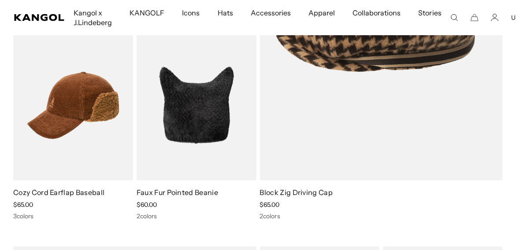 This screenshot has width=516, height=250. Describe the element at coordinates (475, 18) in the screenshot. I see `button: Cart` at that location.